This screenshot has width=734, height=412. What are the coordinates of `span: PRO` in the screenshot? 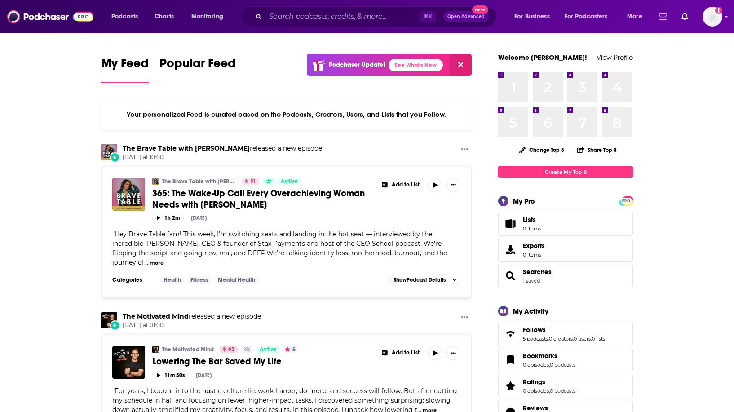 It's located at (626, 201).